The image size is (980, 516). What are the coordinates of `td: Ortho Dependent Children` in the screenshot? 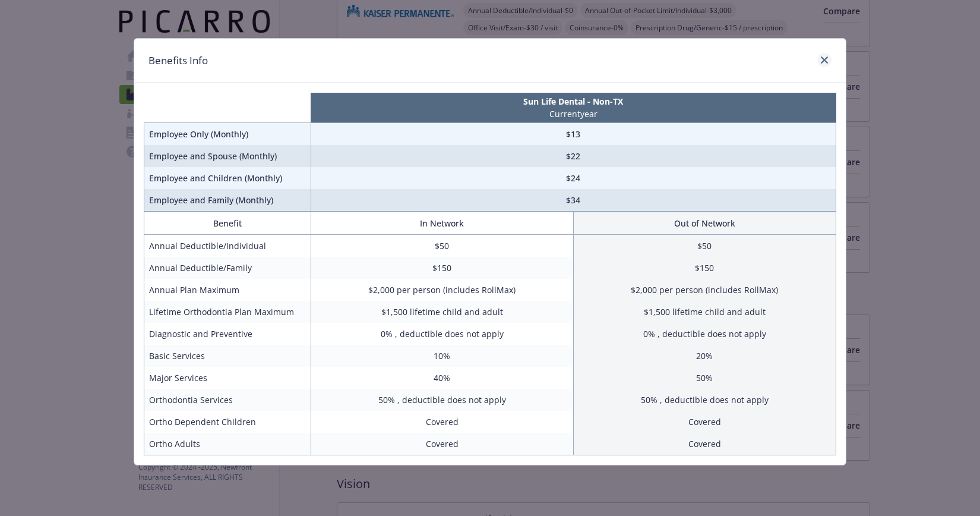 It's located at (228, 421).